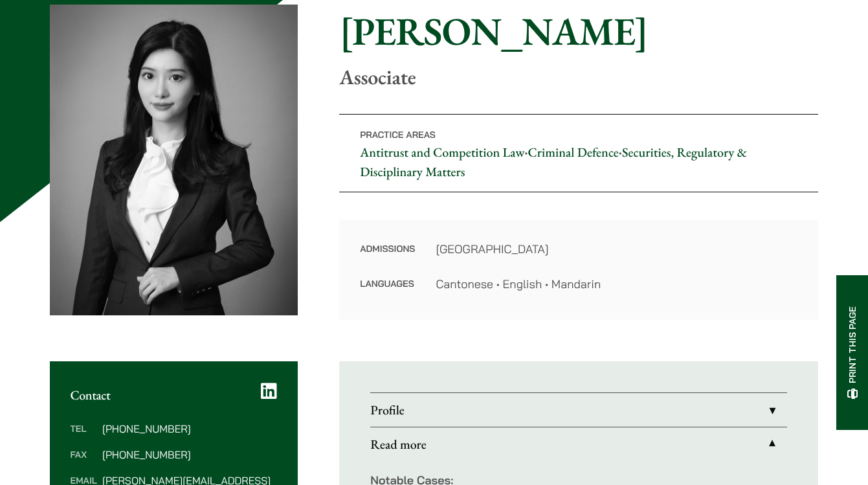 Image resolution: width=868 pixels, height=485 pixels. What do you see at coordinates (616, 283) in the screenshot?
I see `dd: Cantonese • English • Mandarin` at bounding box center [616, 283].